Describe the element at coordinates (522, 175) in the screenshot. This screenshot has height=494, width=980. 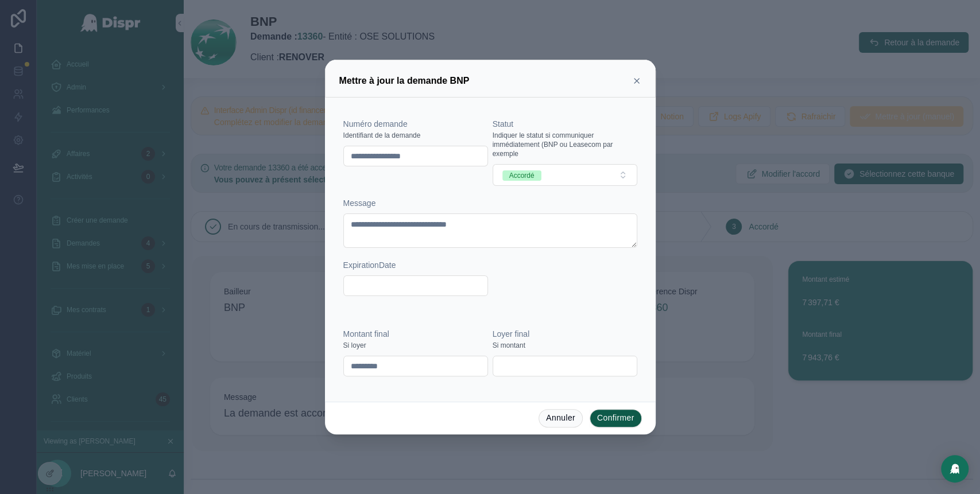
I see `div: Accordé` at that location.